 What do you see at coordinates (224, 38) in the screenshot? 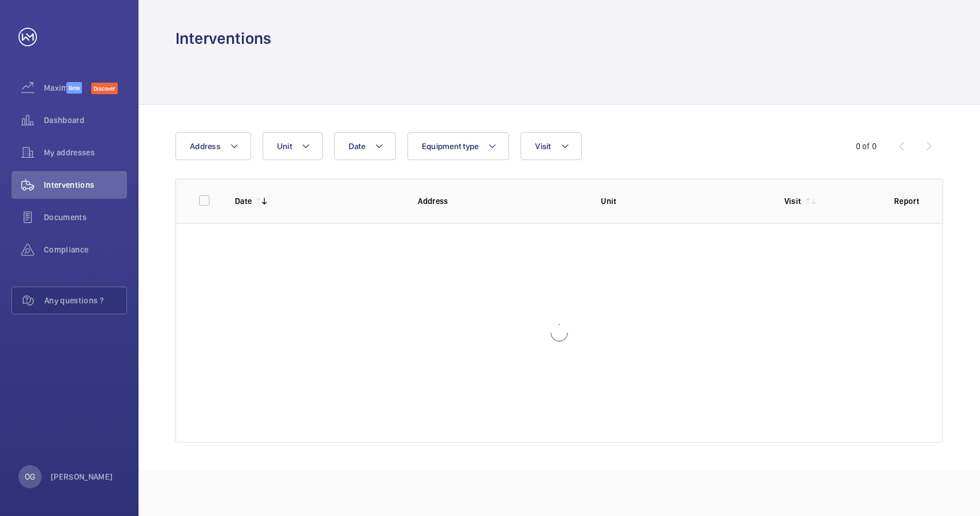
I see `h1: Interventions` at bounding box center [224, 38].